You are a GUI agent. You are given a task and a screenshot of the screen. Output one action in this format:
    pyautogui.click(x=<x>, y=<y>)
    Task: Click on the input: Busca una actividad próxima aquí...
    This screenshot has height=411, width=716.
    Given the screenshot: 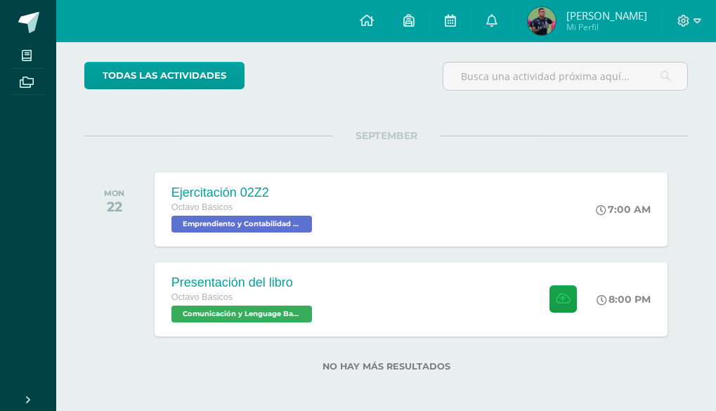 What is the action you would take?
    pyautogui.click(x=565, y=76)
    